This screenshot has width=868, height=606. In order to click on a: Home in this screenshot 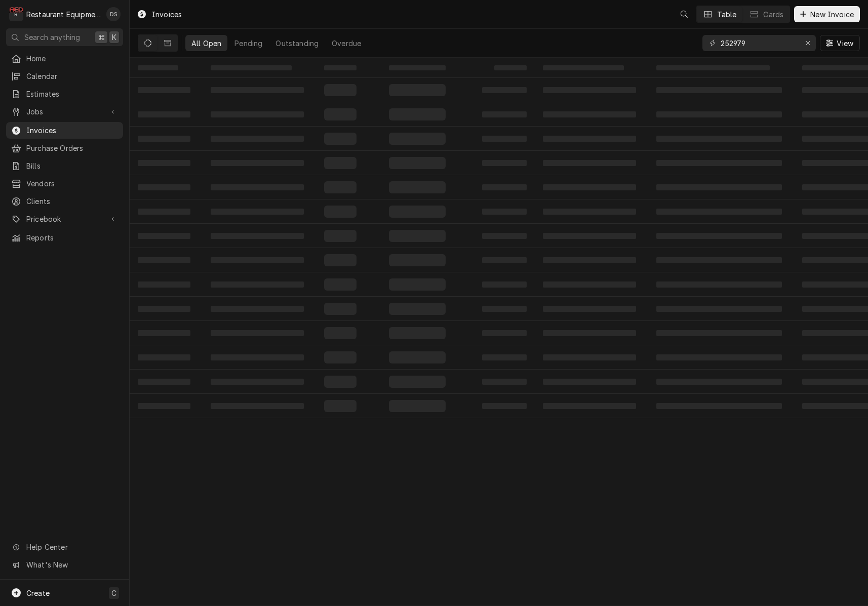, I will do `click(65, 58)`.